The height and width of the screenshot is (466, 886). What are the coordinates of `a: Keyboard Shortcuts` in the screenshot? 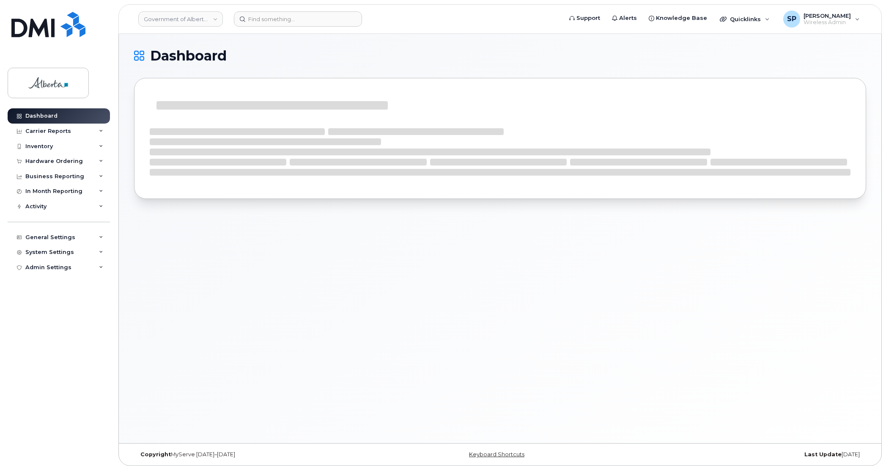 It's located at (496, 454).